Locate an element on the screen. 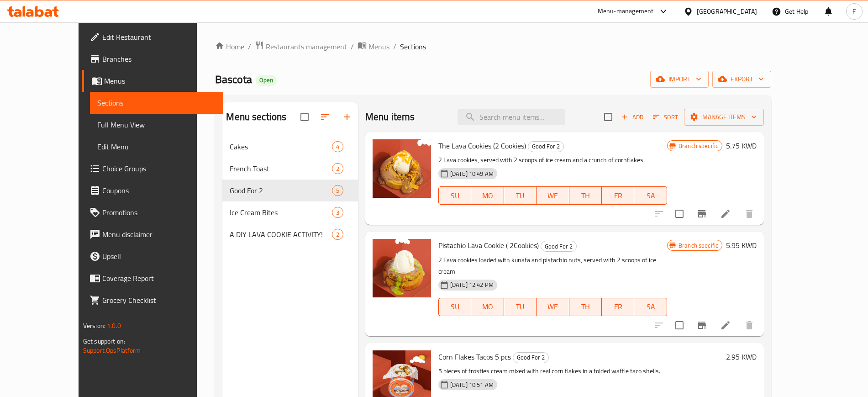 The height and width of the screenshot is (397, 868). button: Add is located at coordinates (632, 117).